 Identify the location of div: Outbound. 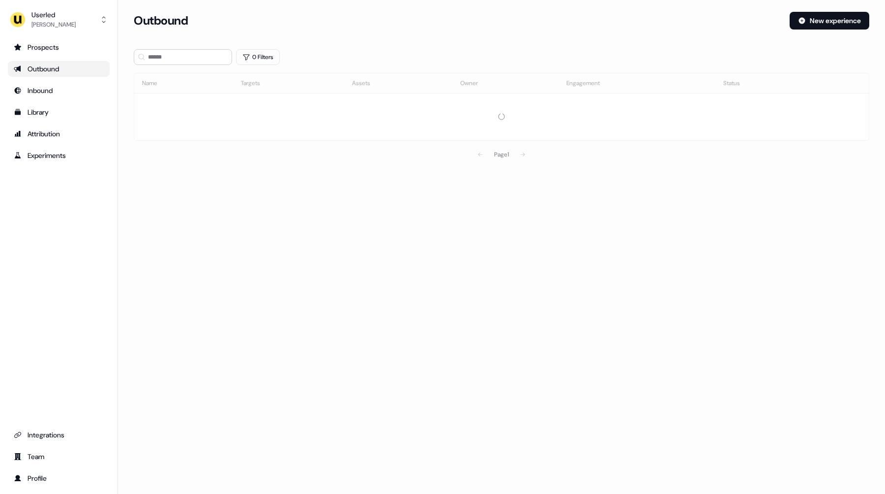
(58, 69).